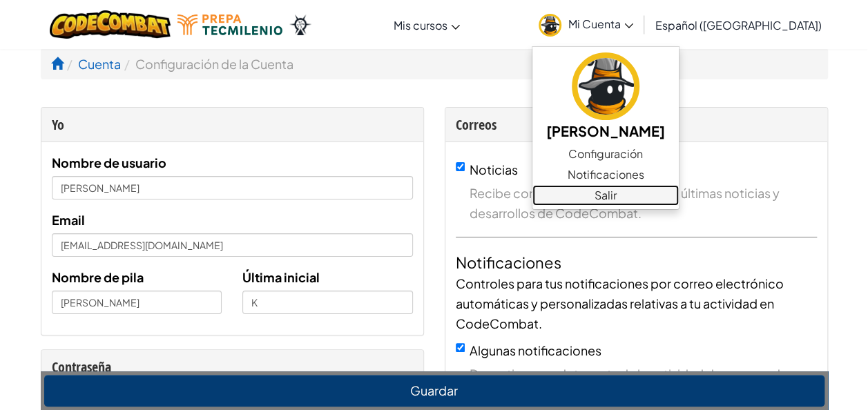 The image size is (868, 410). I want to click on img: CodeCombat logo, so click(110, 24).